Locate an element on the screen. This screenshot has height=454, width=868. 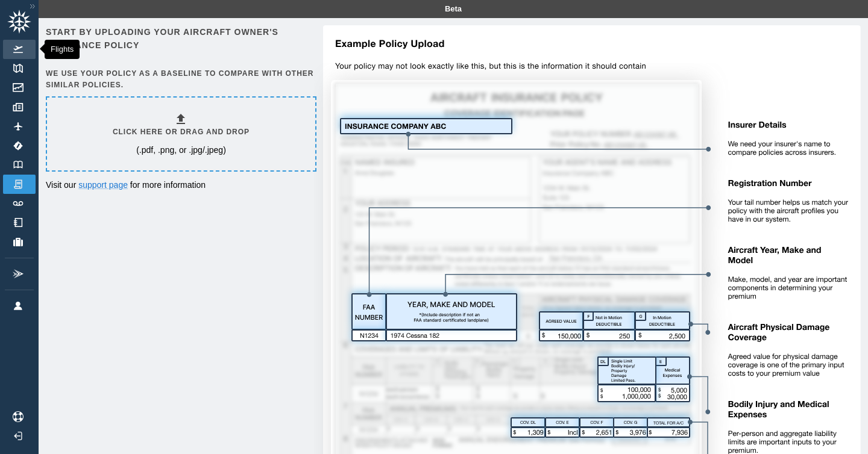
h6: Click here or drag and drop is located at coordinates (181, 132).